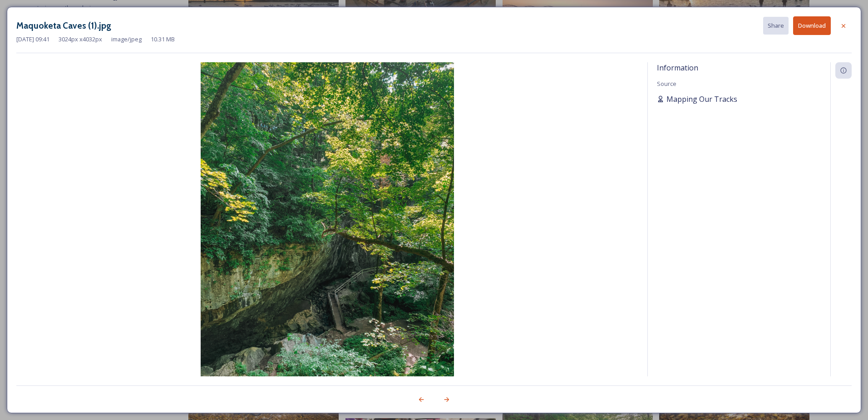 Image resolution: width=868 pixels, height=420 pixels. I want to click on span: Source, so click(666, 84).